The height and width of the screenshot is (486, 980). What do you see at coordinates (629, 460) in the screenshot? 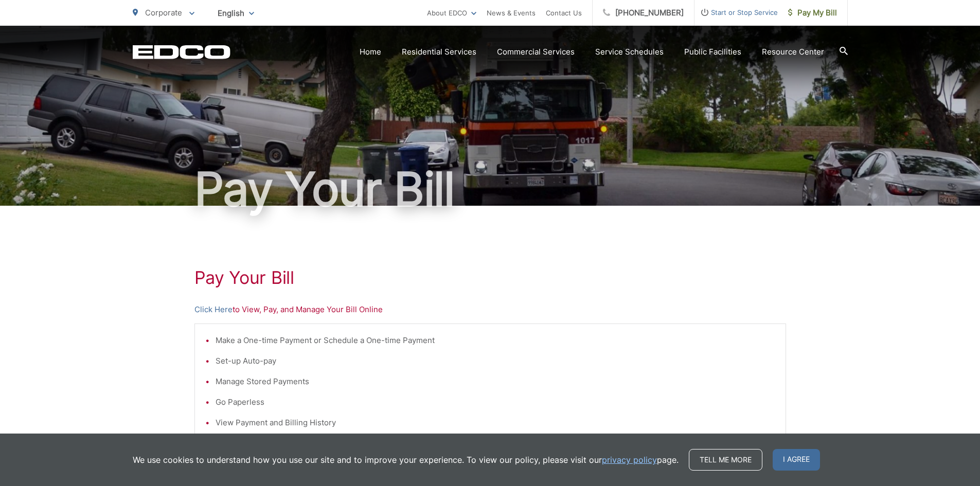
I see `a: privacy policy` at bounding box center [629, 460].